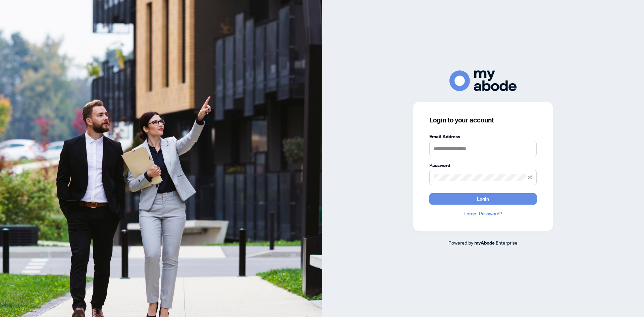 The width and height of the screenshot is (644, 317). I want to click on span: eye-invisible, so click(530, 177).